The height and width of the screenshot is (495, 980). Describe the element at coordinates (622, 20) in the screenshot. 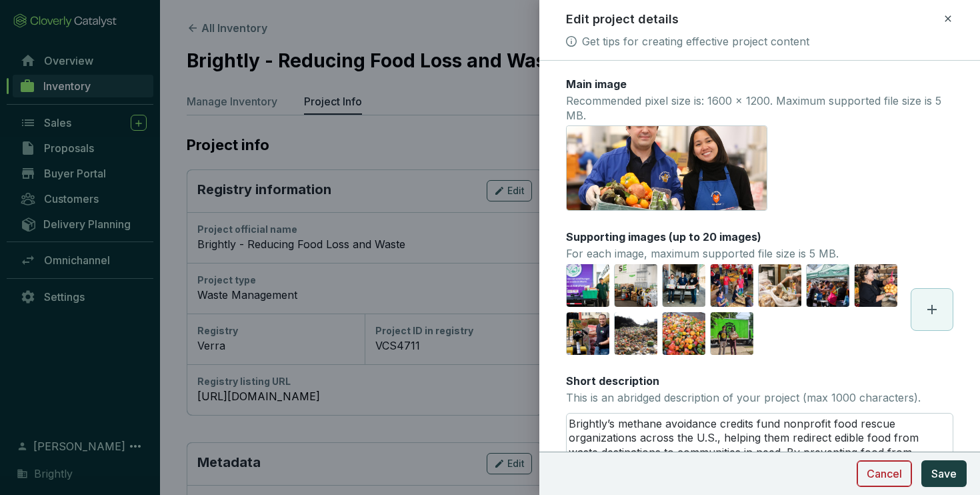

I see `h2: Edit project details` at that location.